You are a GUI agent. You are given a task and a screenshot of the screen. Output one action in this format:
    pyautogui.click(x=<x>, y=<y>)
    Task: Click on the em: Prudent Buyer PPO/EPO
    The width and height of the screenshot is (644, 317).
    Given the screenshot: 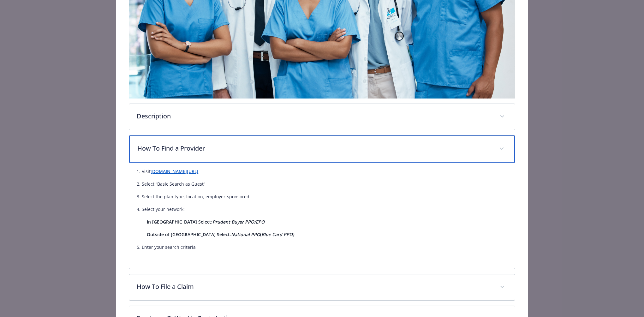 What is the action you would take?
    pyautogui.click(x=238, y=222)
    